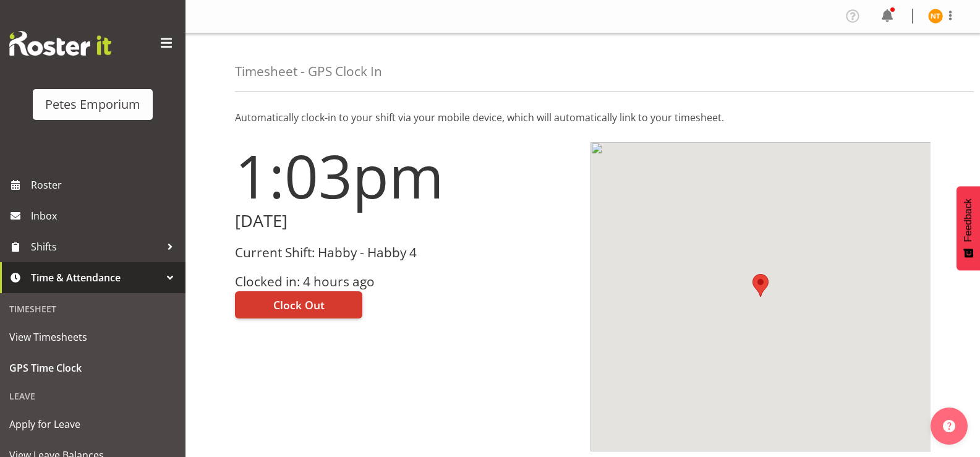 The height and width of the screenshot is (457, 980). What do you see at coordinates (405, 252) in the screenshot?
I see `h3: Current Shift: Habby - Habby 4` at bounding box center [405, 252].